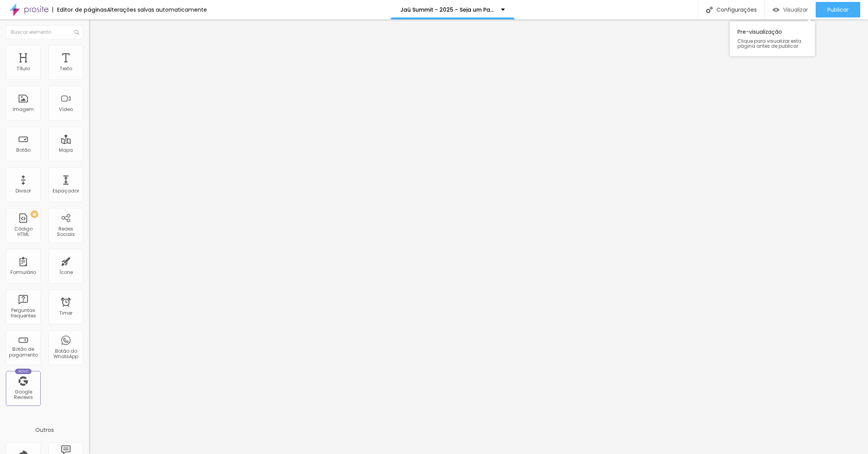 The image size is (868, 454). What do you see at coordinates (66, 150) in the screenshot?
I see `div: Mapa` at bounding box center [66, 150].